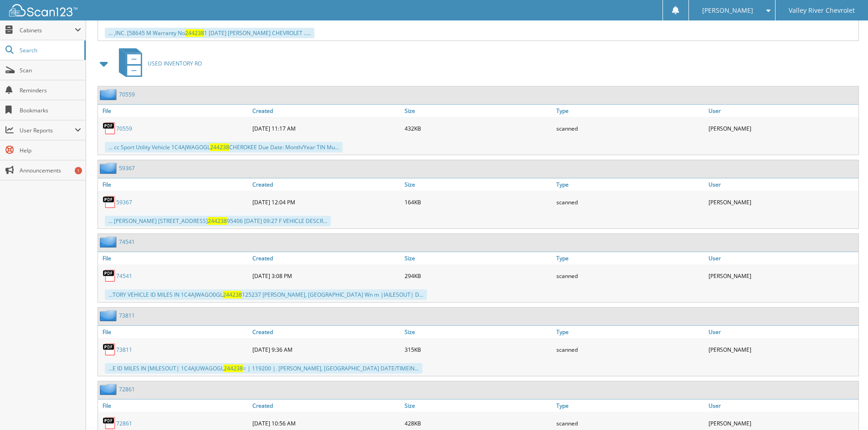  I want to click on span: Bookmarks, so click(50, 110).